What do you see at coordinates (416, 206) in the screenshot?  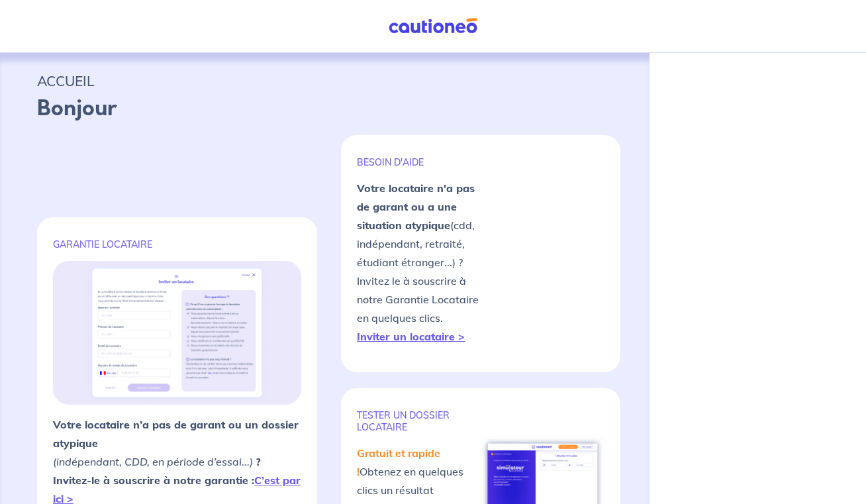 I see `strong: Votre locataire n'a pas de garant ou a une situation atypique` at bounding box center [416, 206].